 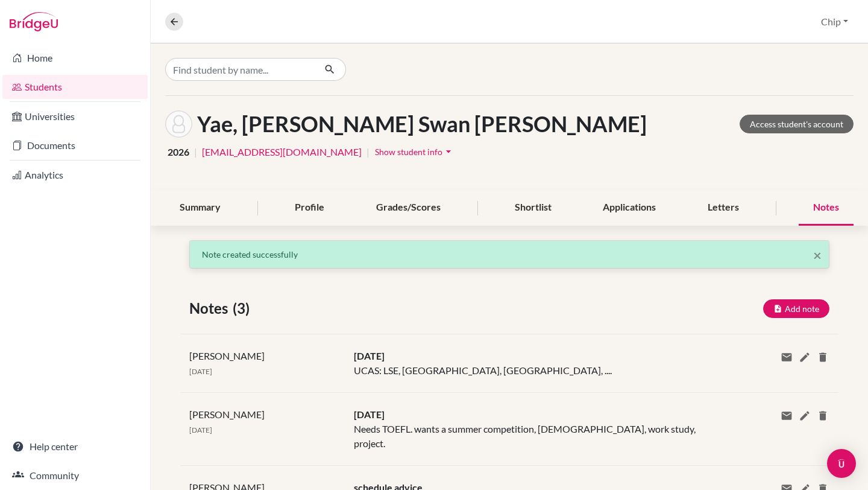 I want to click on div: Applications, so click(x=629, y=208).